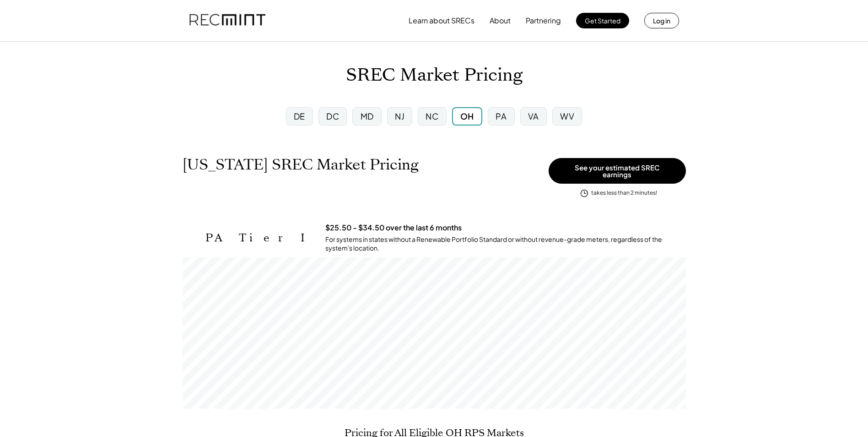 Image resolution: width=868 pixels, height=437 pixels. I want to click on div: NJ, so click(399, 116).